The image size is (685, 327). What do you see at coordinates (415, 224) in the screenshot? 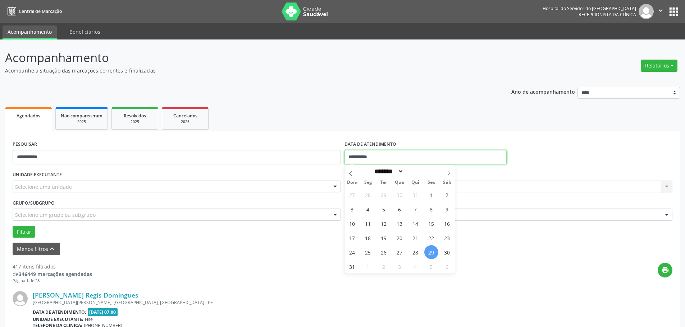
I see `span: Agosto 14, 2025` at bounding box center [415, 224].